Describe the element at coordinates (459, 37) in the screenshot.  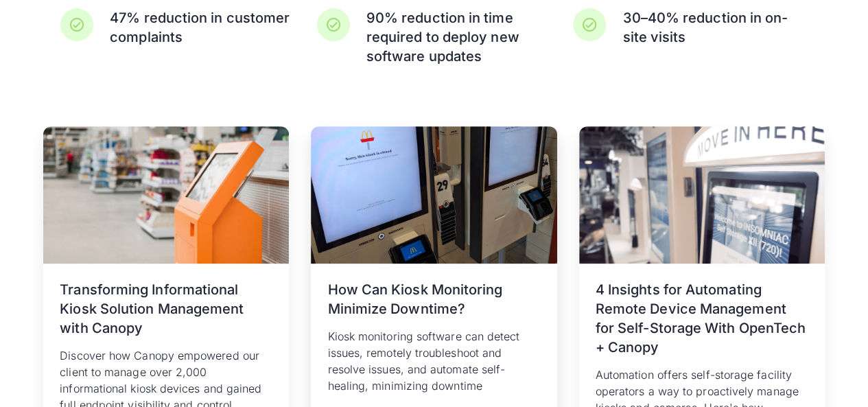
I see `h3: 90% reduction in time required to deploy new software updates` at that location.